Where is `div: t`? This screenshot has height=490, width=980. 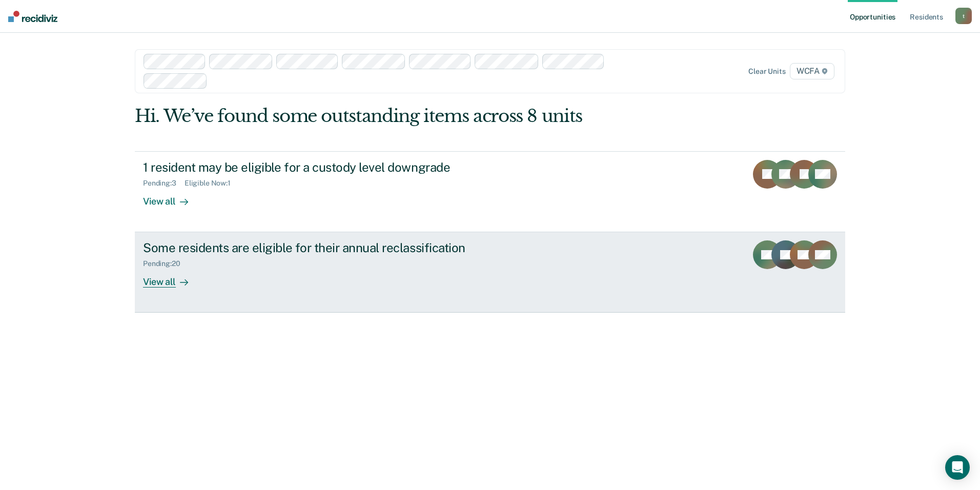
div: t is located at coordinates (964, 16).